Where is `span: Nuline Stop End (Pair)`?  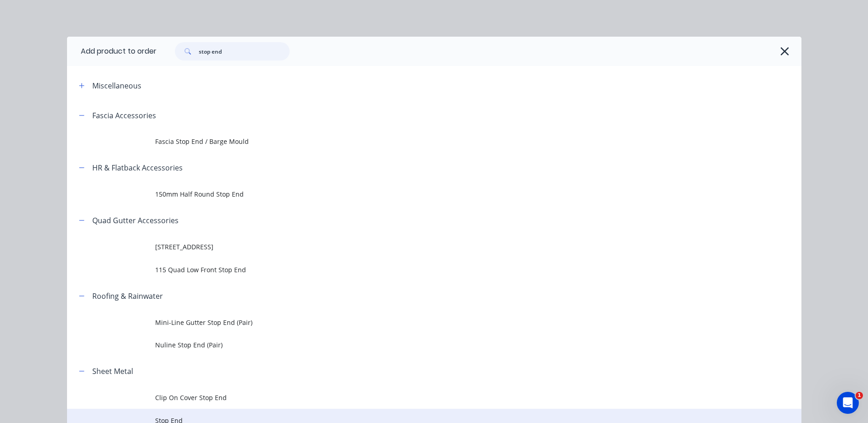 span: Nuline Stop End (Pair) is located at coordinates (414, 345).